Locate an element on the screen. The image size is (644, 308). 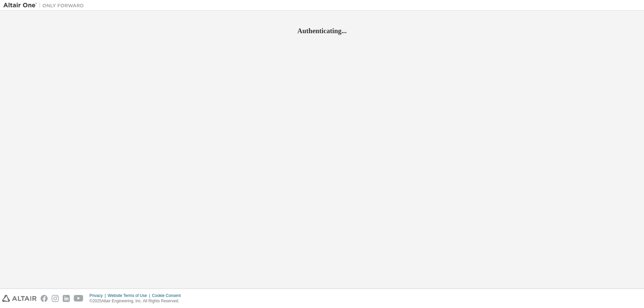
img: altair_logo.svg is located at coordinates (19, 298).